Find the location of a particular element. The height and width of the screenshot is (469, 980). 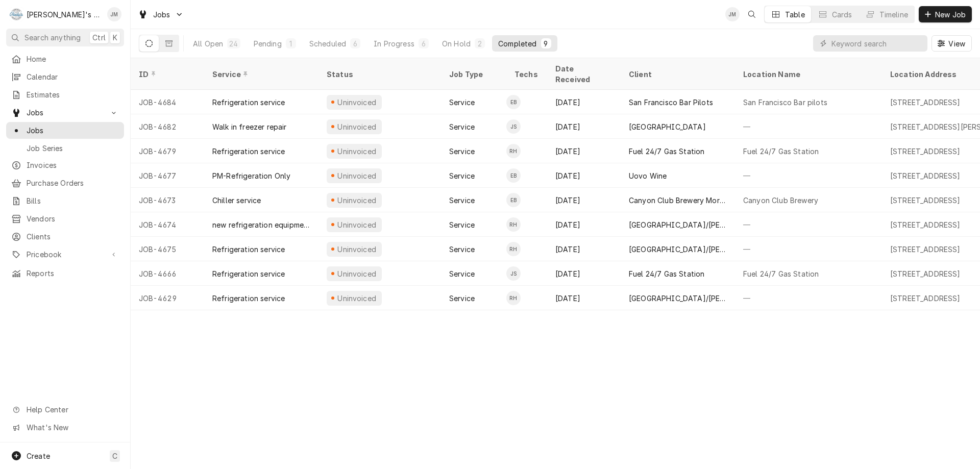

div: Chiller service is located at coordinates (237, 200).